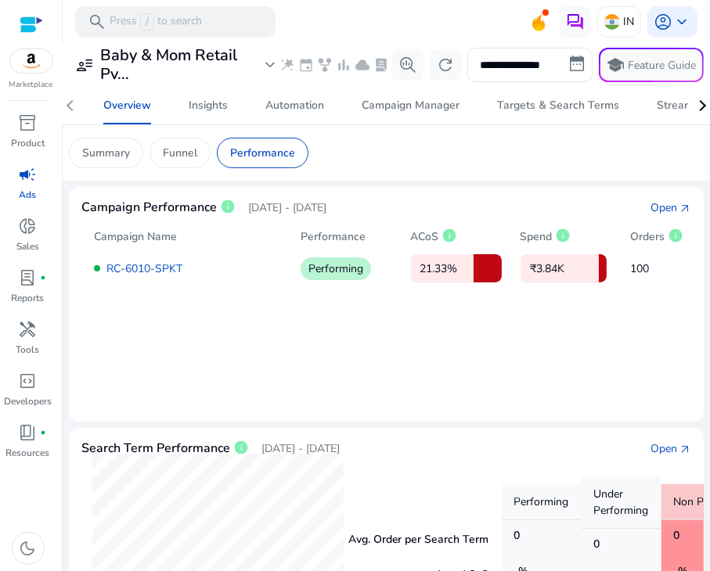 This screenshot has height=571, width=710. I want to click on h3: Baby & Mom Retail Pv..., so click(177, 65).